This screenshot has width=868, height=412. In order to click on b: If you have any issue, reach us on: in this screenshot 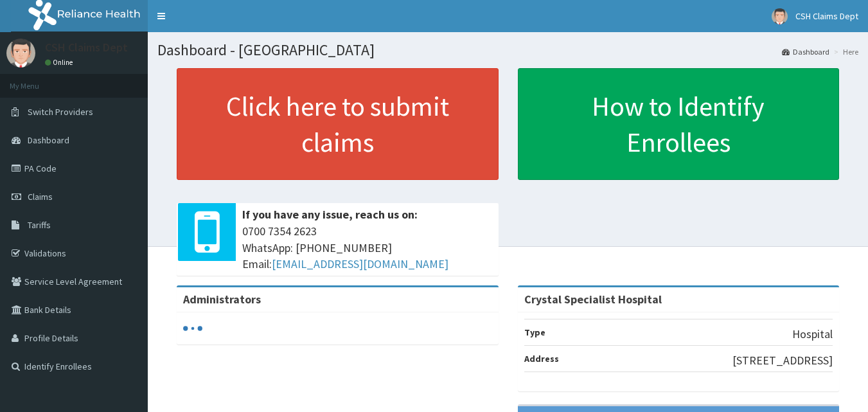, I will do `click(329, 214)`.